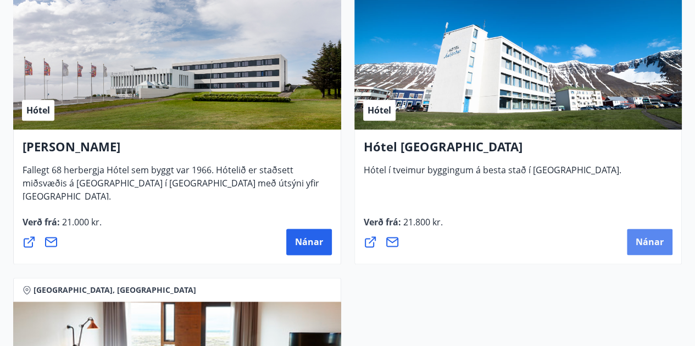 The width and height of the screenshot is (695, 346). Describe the element at coordinates (81, 222) in the screenshot. I see `span: 21.000 kr.` at that location.